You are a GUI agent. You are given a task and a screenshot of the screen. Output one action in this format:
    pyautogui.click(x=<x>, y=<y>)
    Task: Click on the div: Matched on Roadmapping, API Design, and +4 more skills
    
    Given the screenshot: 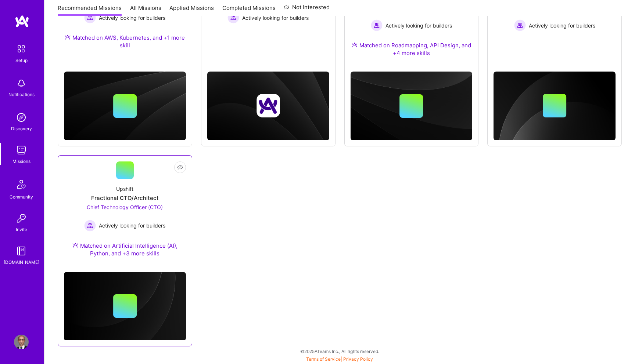 What is the action you would take?
    pyautogui.click(x=412, y=49)
    